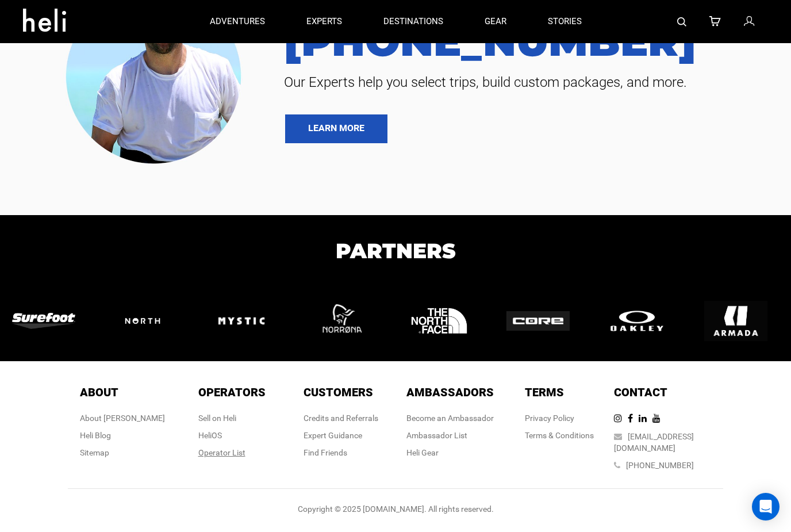  What do you see at coordinates (450, 435) in the screenshot?
I see `div: Ambassador List` at bounding box center [450, 435].